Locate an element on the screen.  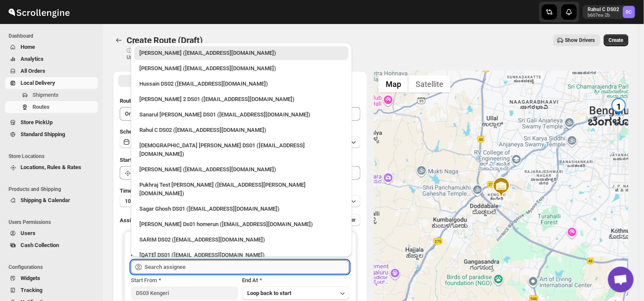
li: Mujakkir Benguli (voweh79617@daypey.com) is located at coordinates (241, 68).